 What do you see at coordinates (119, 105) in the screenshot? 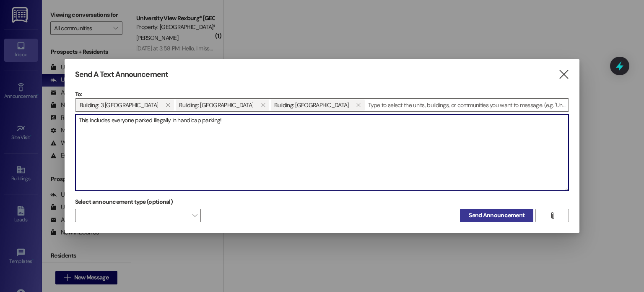
I see `span: Building: 3 University View Rexburg` at bounding box center [119, 105].